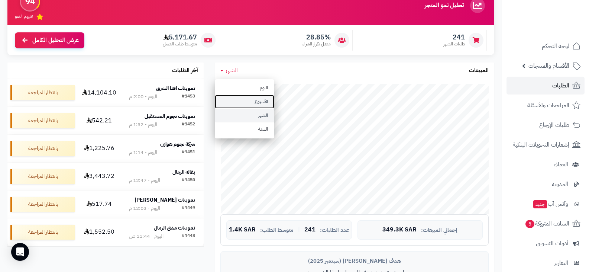  Describe the element at coordinates (540, 204) in the screenshot. I see `span: جديد` at that location.